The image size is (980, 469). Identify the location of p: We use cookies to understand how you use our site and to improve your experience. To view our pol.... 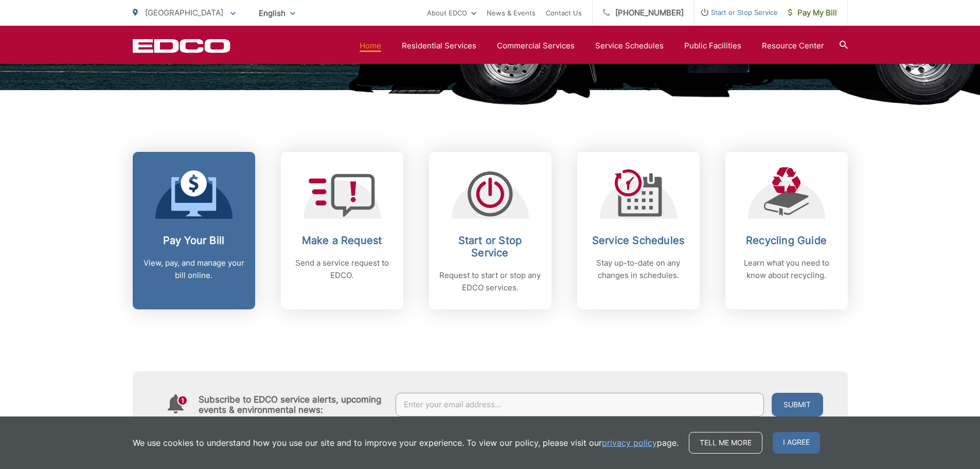
(405, 443).